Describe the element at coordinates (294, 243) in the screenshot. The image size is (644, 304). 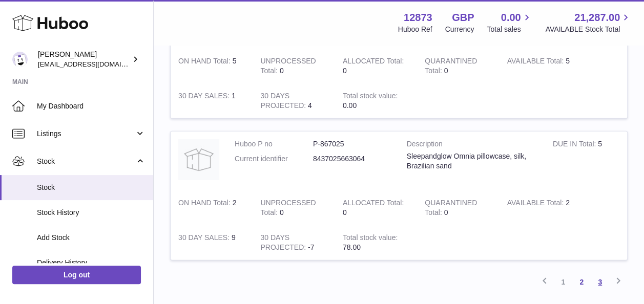
I see `td: -7` at that location.